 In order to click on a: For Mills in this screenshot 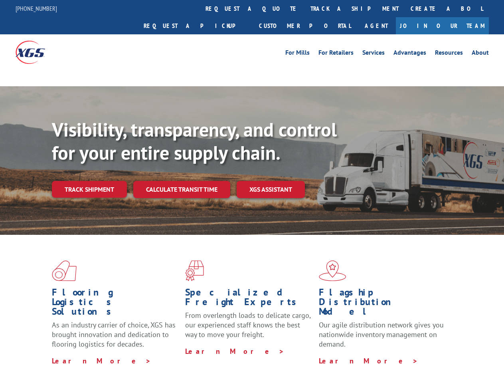, I will do `click(297, 54)`.